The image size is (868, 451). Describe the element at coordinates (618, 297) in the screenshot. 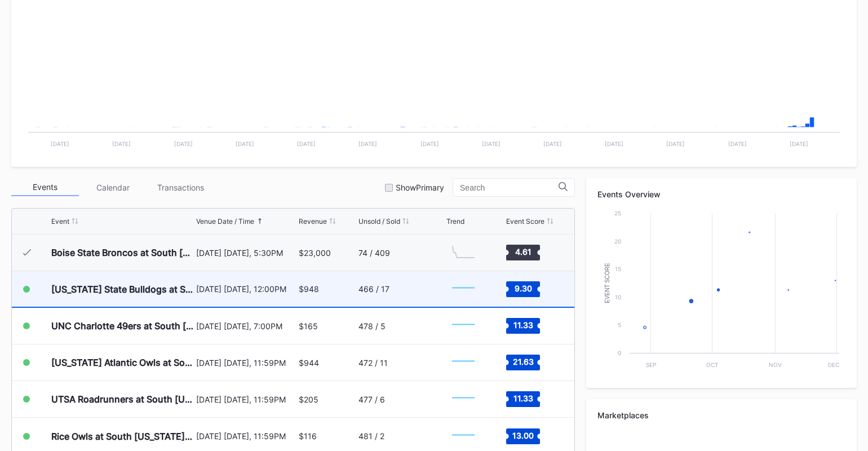

I see `text: 10` at that location.